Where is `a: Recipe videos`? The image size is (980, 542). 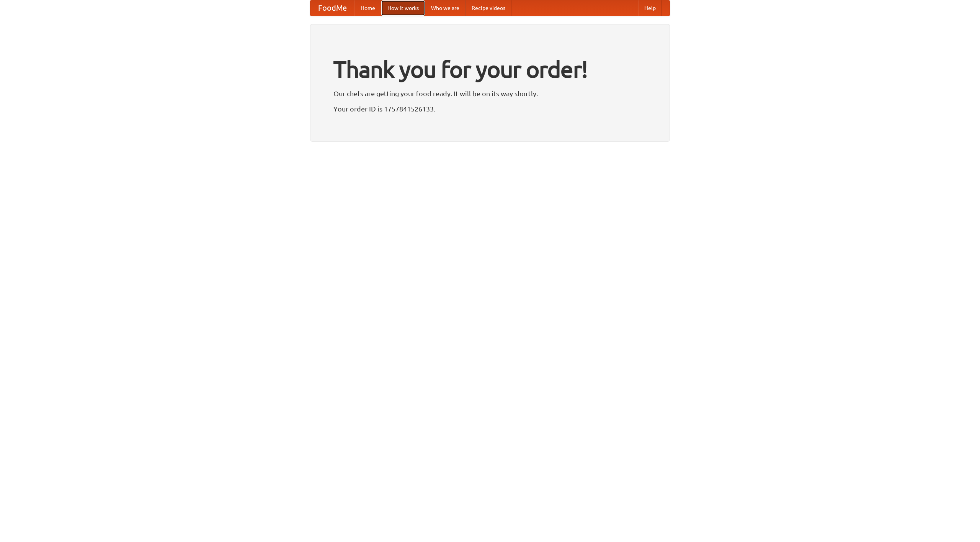
a: Recipe videos is located at coordinates (488, 8).